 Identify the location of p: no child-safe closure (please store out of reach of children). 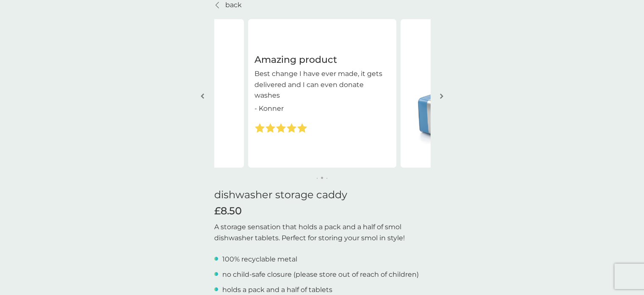
(321, 274).